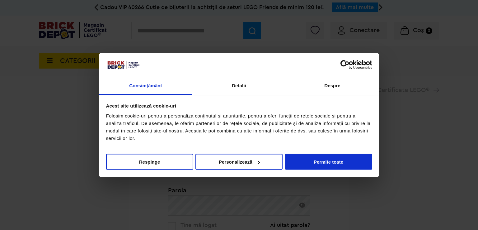 The width and height of the screenshot is (478, 230). What do you see at coordinates (239, 161) in the screenshot?
I see `button: Personalizează` at bounding box center [239, 161].